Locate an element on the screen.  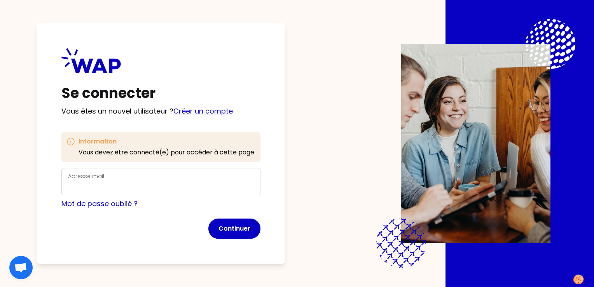
p: Vous êtes un nouvel utilisateur ? is located at coordinates (161, 111).